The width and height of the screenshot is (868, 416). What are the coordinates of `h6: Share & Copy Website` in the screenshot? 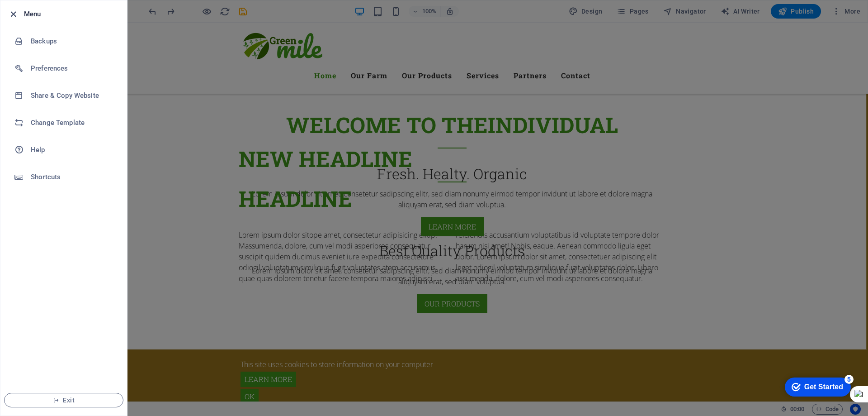 It's located at (72, 96).